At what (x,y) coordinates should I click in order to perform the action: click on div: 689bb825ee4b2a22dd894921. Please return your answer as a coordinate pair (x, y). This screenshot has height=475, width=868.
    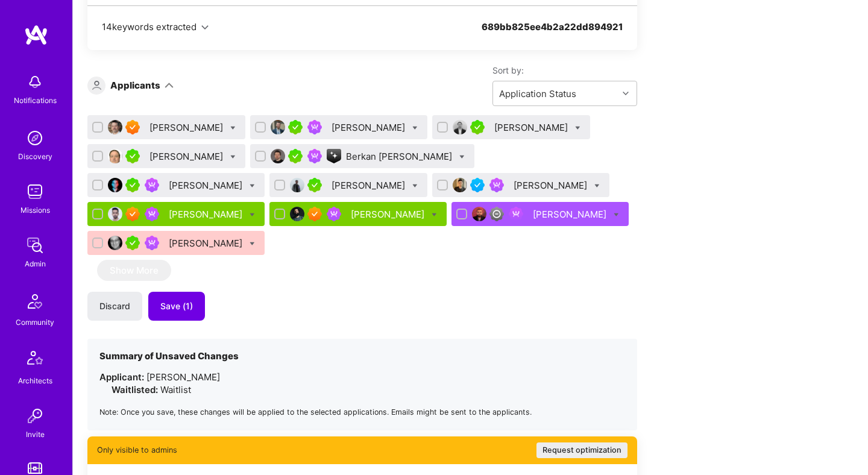
    Looking at the image, I should click on (552, 34).